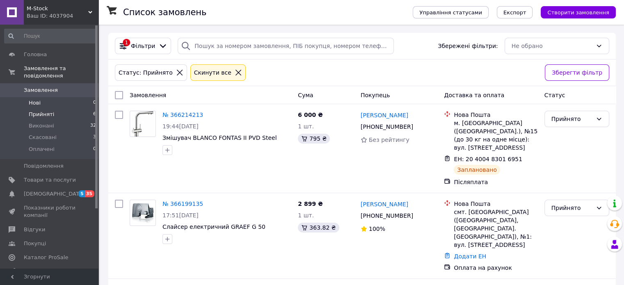 This screenshot has width=624, height=285. Describe the element at coordinates (487, 159) in the screenshot. I see `span: ЕН: 20 4004 8301 6951` at that location.